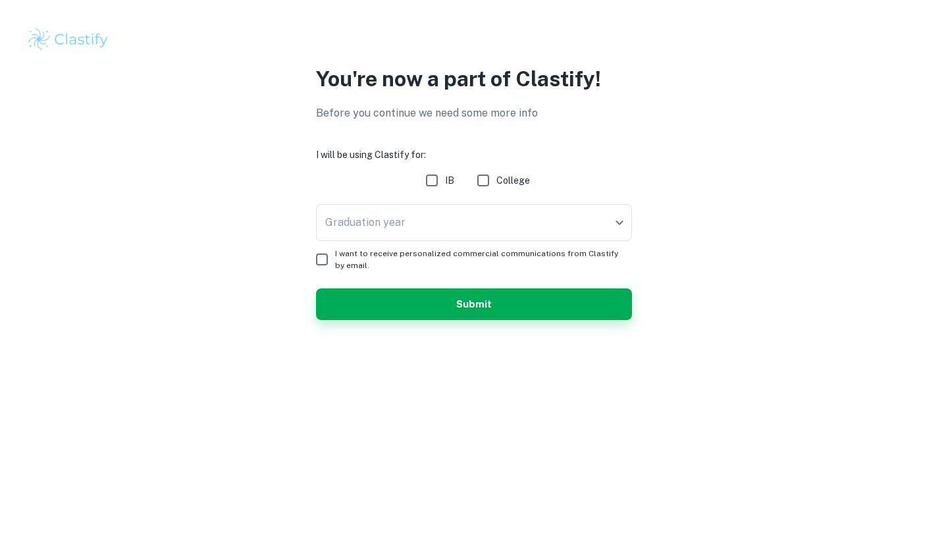 The image size is (948, 540). Describe the element at coordinates (450, 180) in the screenshot. I see `span: IB` at that location.